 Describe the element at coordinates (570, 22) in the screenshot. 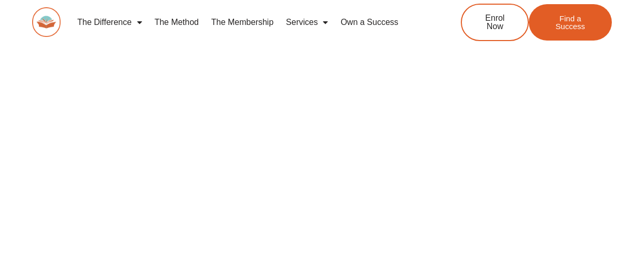

I see `span: Find a Success` at that location.